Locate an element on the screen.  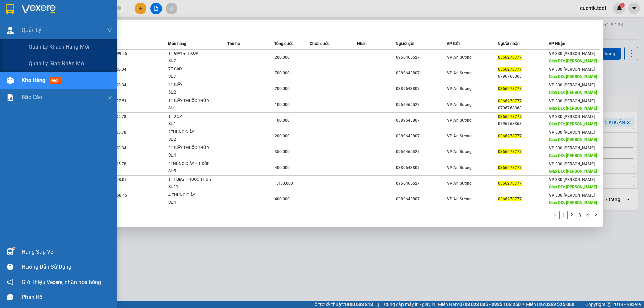
span: question-circle is located at coordinates (10, 267).